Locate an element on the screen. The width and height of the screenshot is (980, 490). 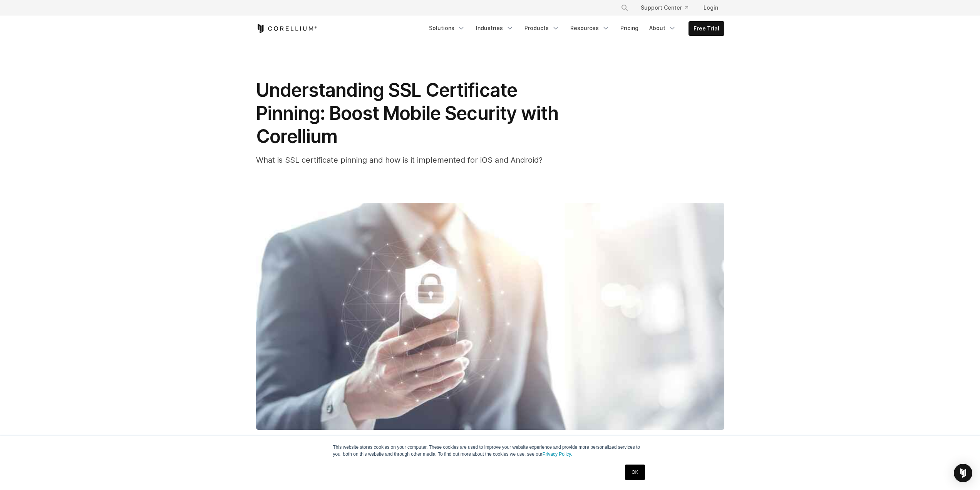
a: Corellium Home is located at coordinates (286, 29).